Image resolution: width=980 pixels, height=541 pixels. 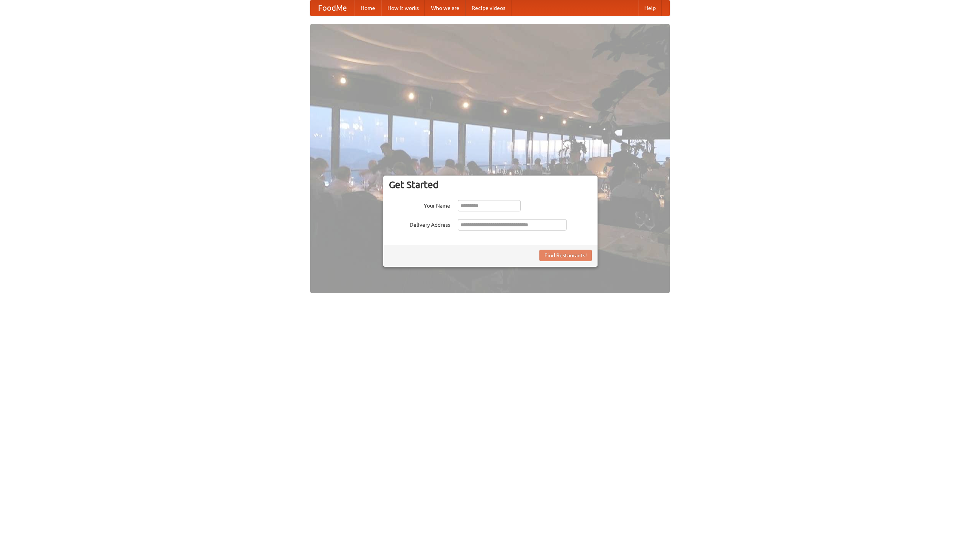 What do you see at coordinates (565, 255) in the screenshot?
I see `button: Find Restaurants!` at bounding box center [565, 255].